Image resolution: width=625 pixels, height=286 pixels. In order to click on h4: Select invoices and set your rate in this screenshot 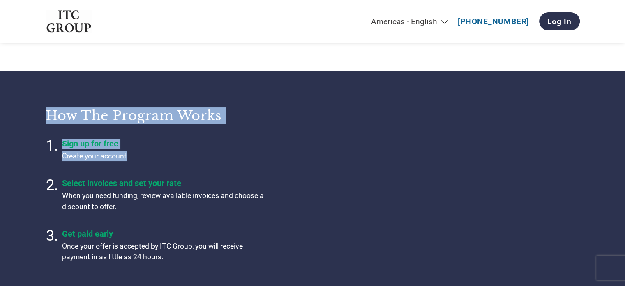, I will do `click(165, 183)`.